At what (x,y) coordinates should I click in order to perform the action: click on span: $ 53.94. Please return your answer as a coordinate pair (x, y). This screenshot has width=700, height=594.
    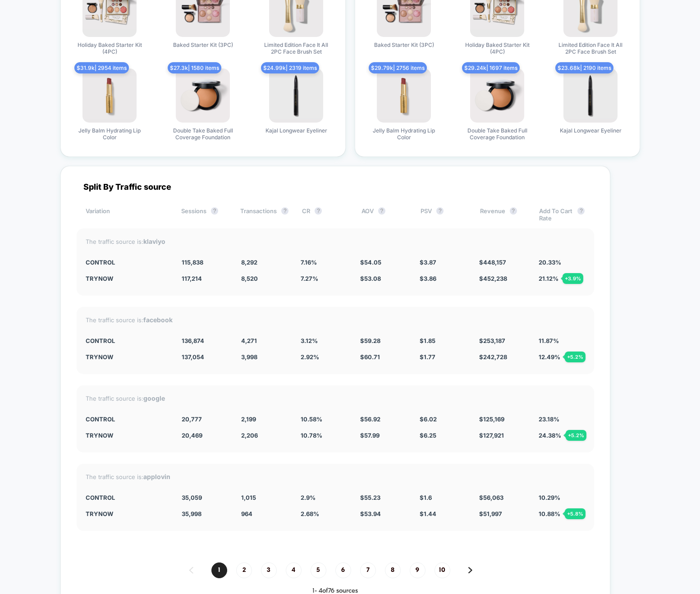
    Looking at the image, I should click on (371, 514).